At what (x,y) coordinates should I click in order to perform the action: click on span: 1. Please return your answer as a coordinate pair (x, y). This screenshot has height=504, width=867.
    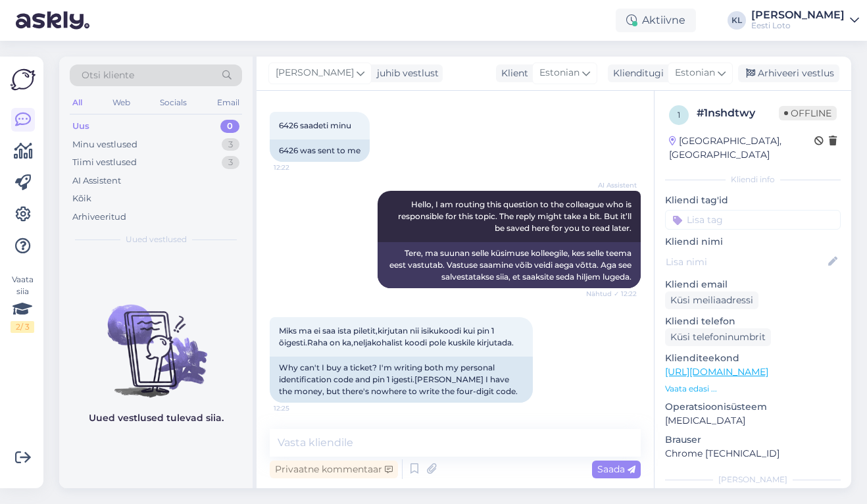
    Looking at the image, I should click on (679, 114).